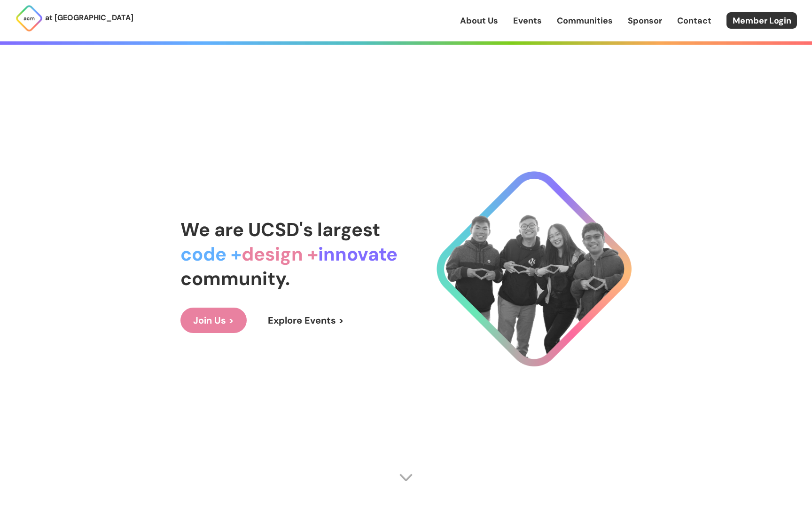 The width and height of the screenshot is (812, 508). Describe the element at coordinates (534, 269) in the screenshot. I see `img: Cool Logo` at that location.